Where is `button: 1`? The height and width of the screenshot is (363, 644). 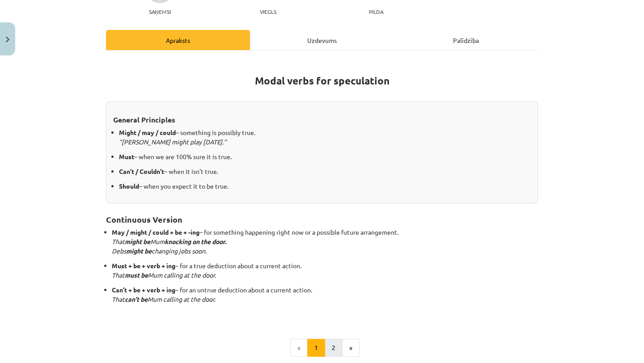 button: 1 is located at coordinates (316, 348).